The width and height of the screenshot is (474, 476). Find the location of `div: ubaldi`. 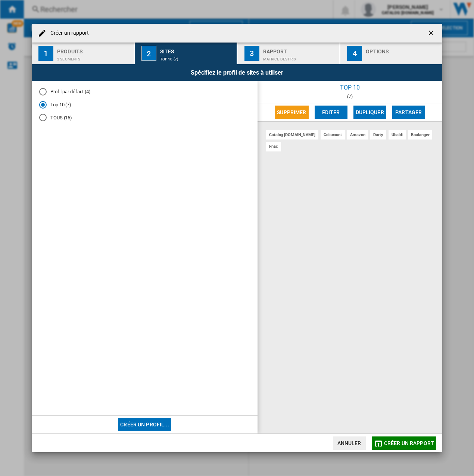

div: ubaldi is located at coordinates (397, 135).